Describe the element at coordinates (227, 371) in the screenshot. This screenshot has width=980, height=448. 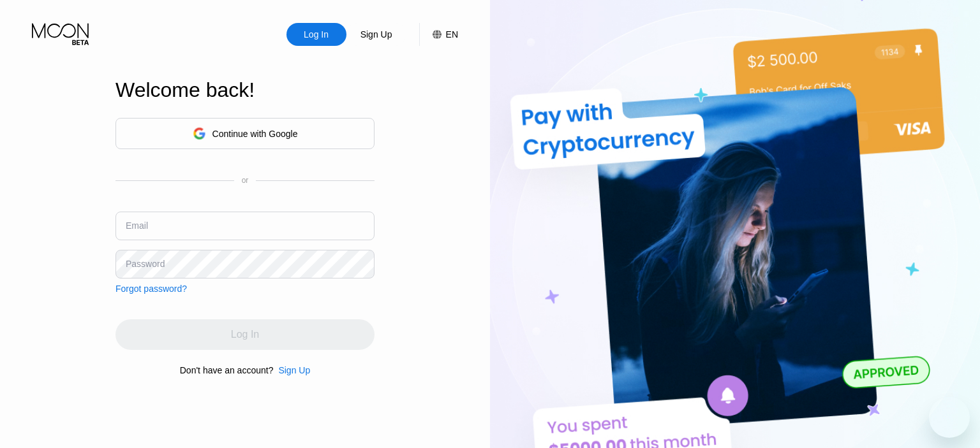
I see `div: Don't have an account?` at that location.